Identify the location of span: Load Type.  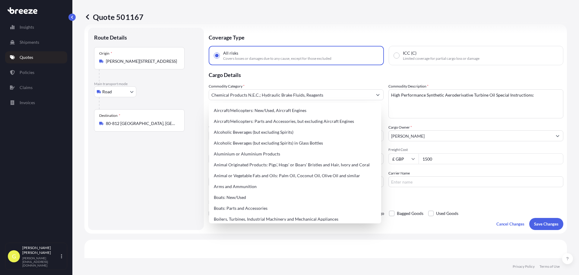
(218, 150).